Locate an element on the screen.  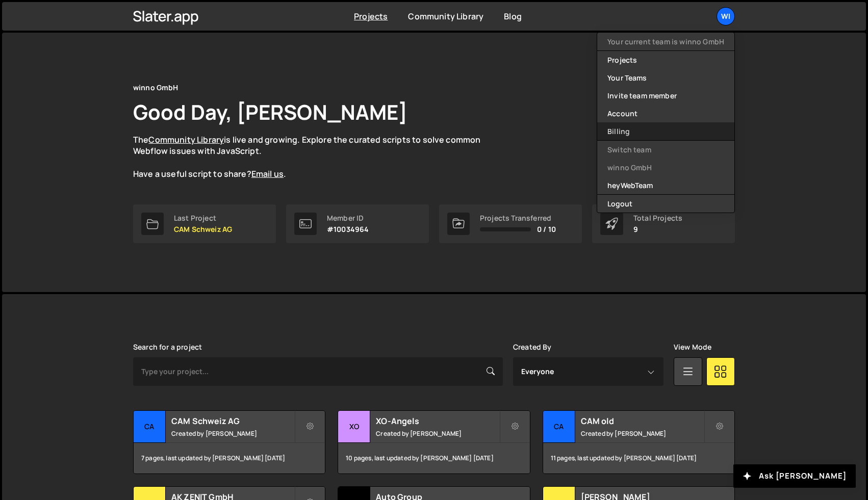
a: Billing is located at coordinates (666, 131).